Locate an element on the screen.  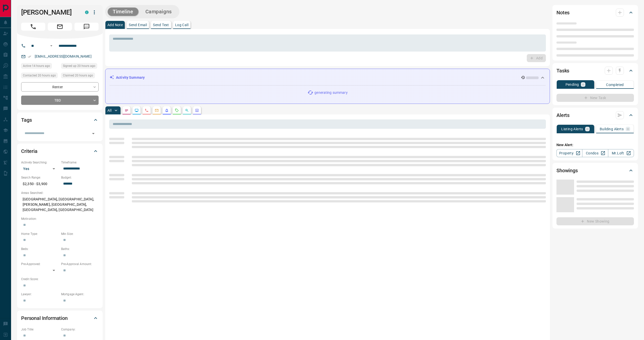
p: Activity Summary is located at coordinates (130, 77).